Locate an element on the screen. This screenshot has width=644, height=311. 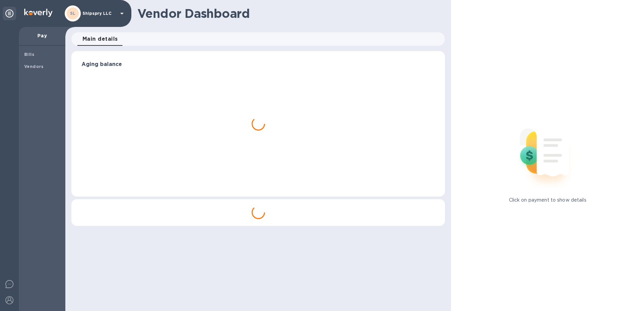
p: Pay is located at coordinates (42, 36).